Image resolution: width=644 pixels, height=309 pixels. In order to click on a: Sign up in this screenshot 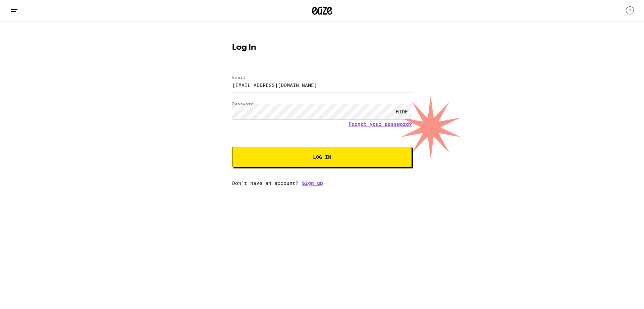, I will do `click(312, 183)`.